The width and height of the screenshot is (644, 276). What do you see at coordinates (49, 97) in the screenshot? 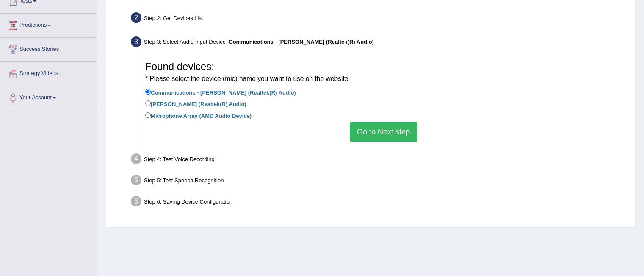
I see `a: Your Account` at bounding box center [49, 97].